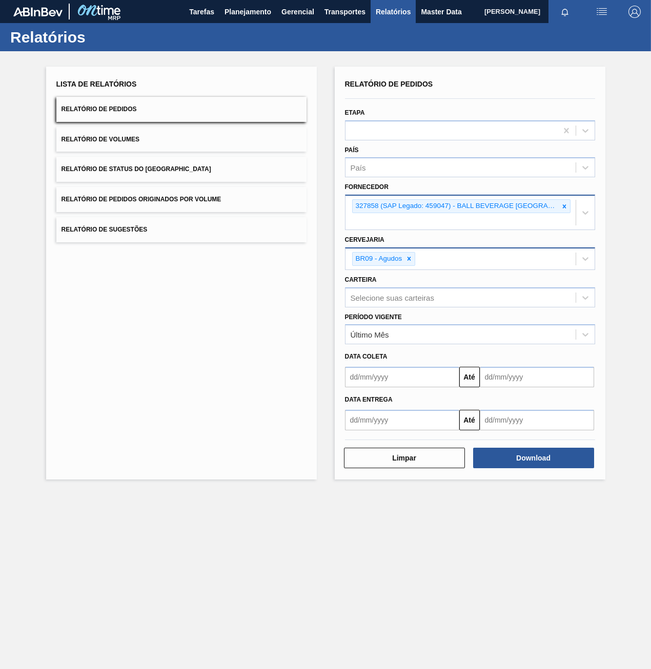 This screenshot has width=651, height=669. Describe the element at coordinates (248, 12) in the screenshot. I see `span: Planejamento` at that location.